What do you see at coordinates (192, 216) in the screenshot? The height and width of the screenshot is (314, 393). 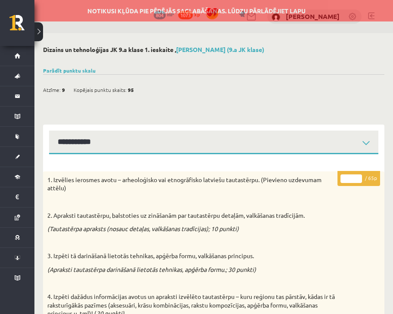 I see `p: 2. Apraksti tautastērpu, balstoties uz zināšanām par tautastērpu detaļām, valkāšanas tradīcijām.` at bounding box center [192, 216].